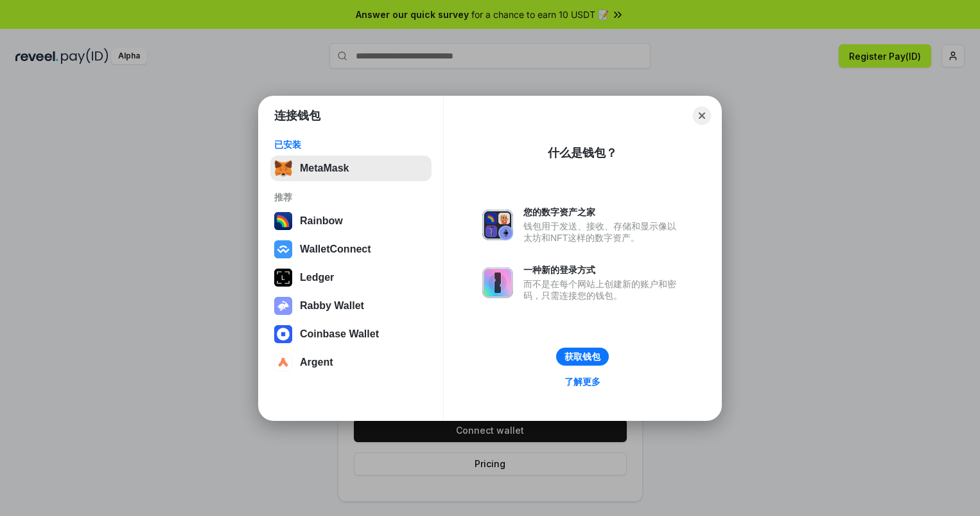 The width and height of the screenshot is (980, 516). Describe the element at coordinates (351, 306) in the screenshot. I see `button: Rabby Wallet` at that location.